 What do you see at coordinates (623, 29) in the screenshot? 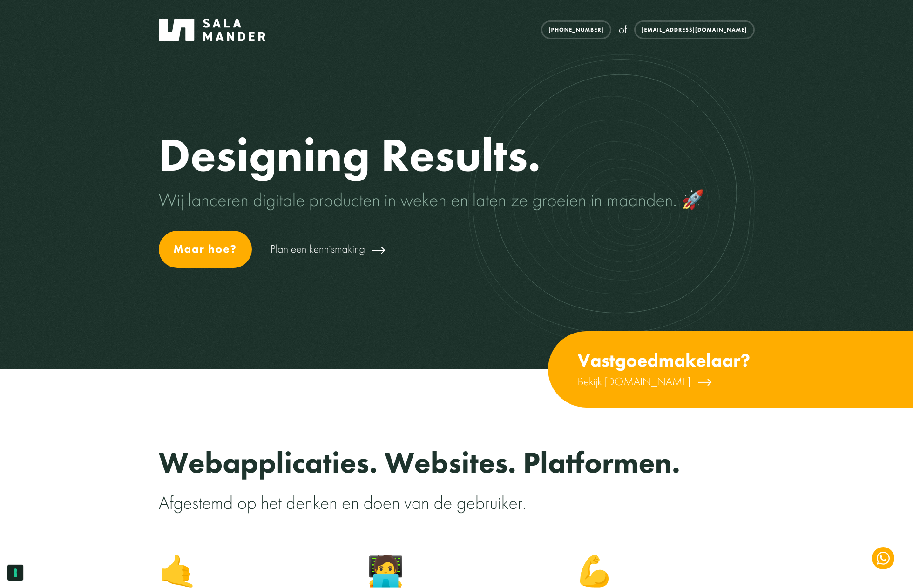
I see `span: of` at bounding box center [623, 29].